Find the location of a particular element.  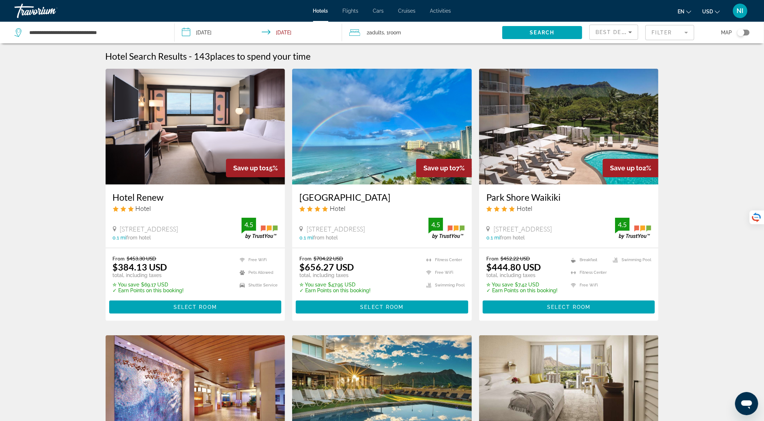

span: Room is located at coordinates (395, 33).